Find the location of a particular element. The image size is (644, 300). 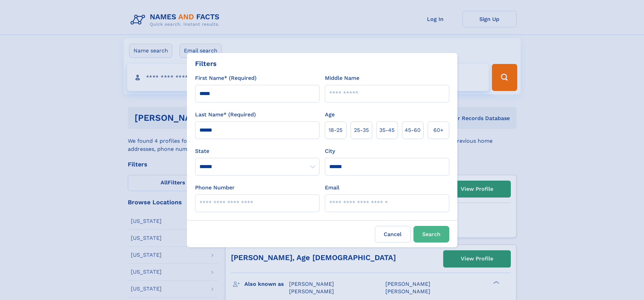

label: Age is located at coordinates (330, 115).